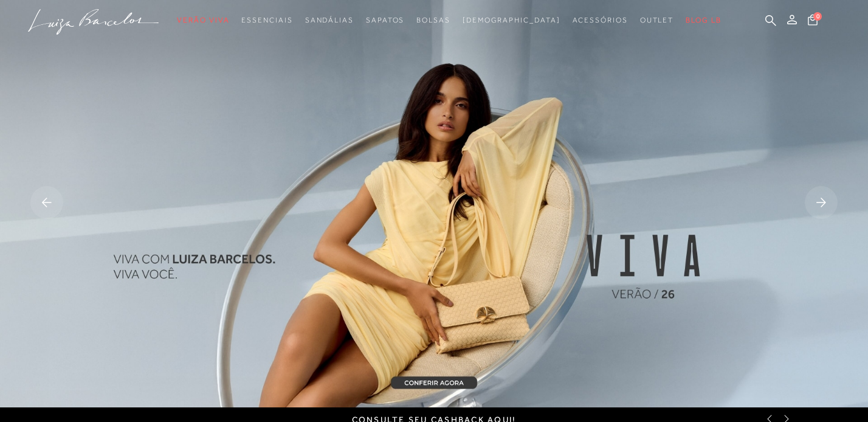 This screenshot has width=868, height=422. I want to click on button: 0, so click(813, 21).